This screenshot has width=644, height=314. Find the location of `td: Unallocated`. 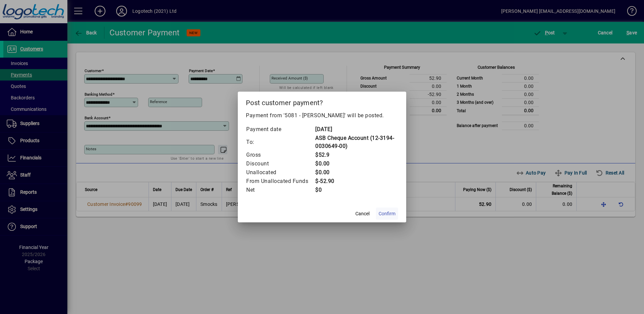

td: Unallocated is located at coordinates (280, 173).